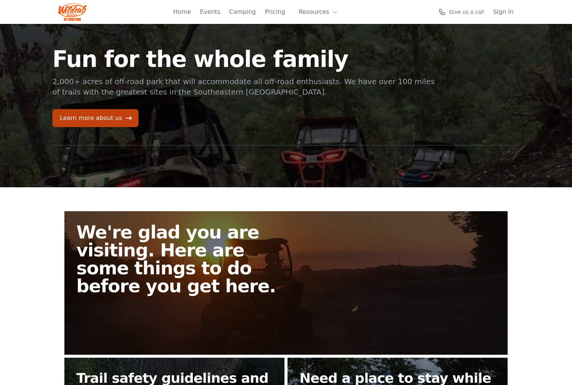 This screenshot has width=572, height=385. Describe the element at coordinates (182, 12) in the screenshot. I see `a: Home` at that location.